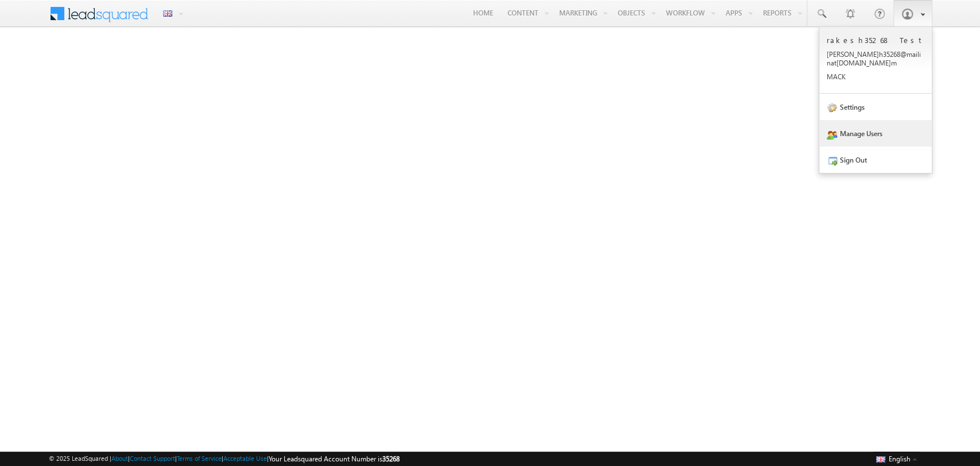 The image size is (980, 466). I want to click on span: Your Leadsquared Account Number is, so click(334, 458).